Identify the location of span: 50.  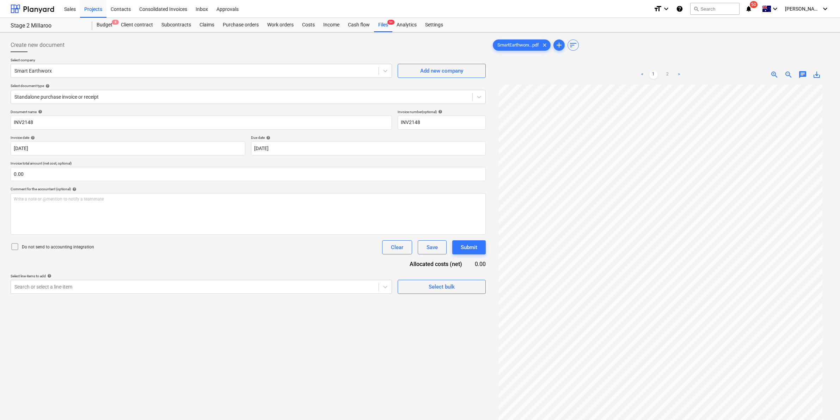
(754, 5).